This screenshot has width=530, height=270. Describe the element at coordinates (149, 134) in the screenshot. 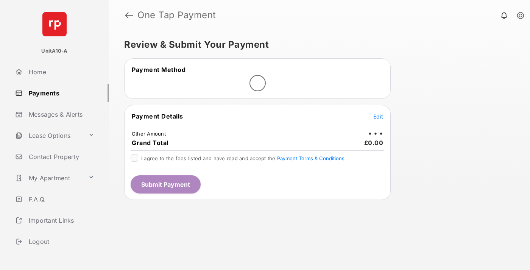

I see `td: Other Amount` at that location.